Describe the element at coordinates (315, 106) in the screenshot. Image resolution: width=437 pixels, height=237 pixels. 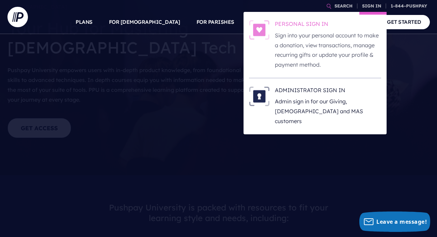
I see `a: ADMINISTRATOR SIGN IN - Illustration ADMINISTRATOR SIGN IN Admin sign in for our Giving, [DEMOGRA...` at that location.